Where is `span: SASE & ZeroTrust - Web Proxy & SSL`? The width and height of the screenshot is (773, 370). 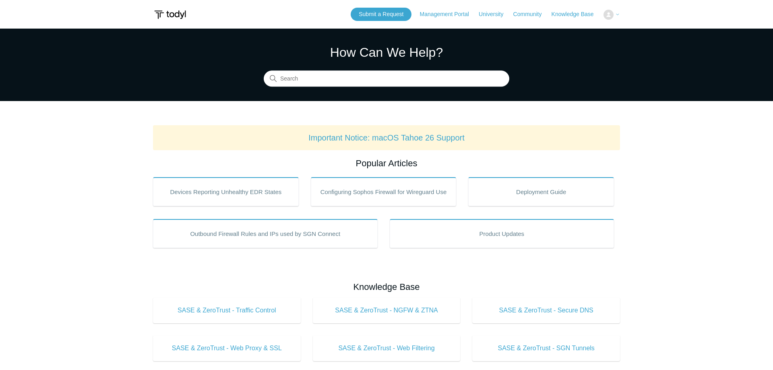
span: SASE & ZeroTrust - Web Proxy & SSL is located at coordinates (227, 348).